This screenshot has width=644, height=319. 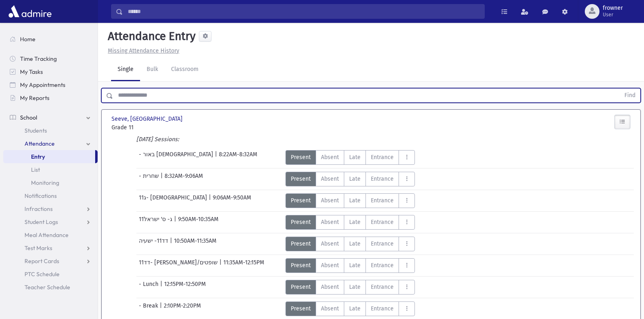 I want to click on span: 8:22AM-8:32AM, so click(x=238, y=158).